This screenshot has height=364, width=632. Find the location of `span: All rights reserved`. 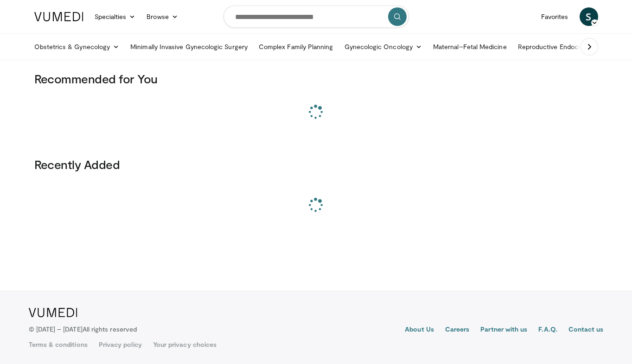

span: All rights reserved is located at coordinates (110, 329).